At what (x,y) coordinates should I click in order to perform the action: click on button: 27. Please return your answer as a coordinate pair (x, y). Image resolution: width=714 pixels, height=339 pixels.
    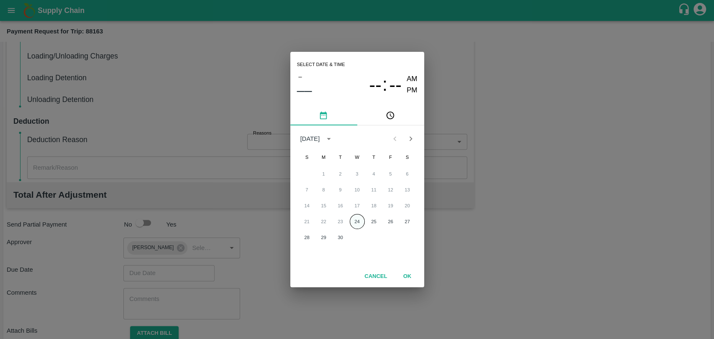
    Looking at the image, I should click on (408, 222).